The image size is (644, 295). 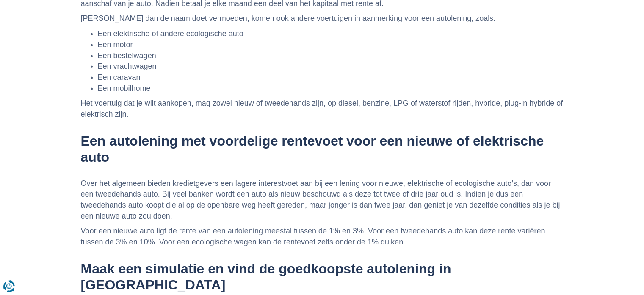 I want to click on p: Het voertuig dat je wilt aankopen, mag zowel nieuw of tweedehands zijn, op diesel, benzine, LPG o..., so click(x=322, y=109).